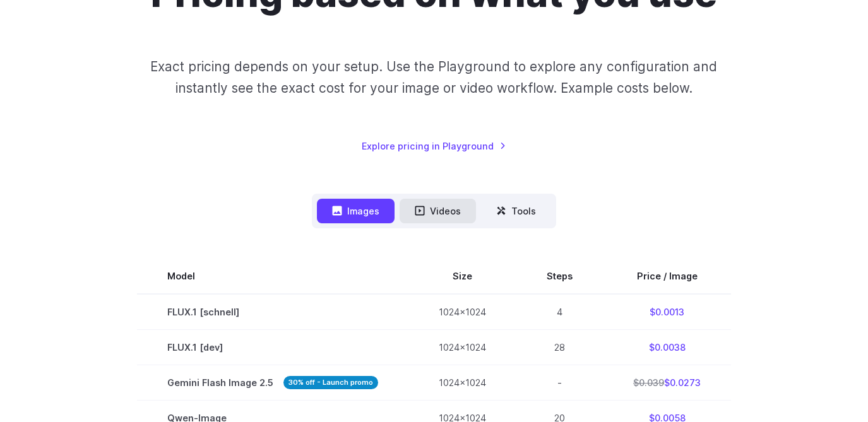 This screenshot has height=422, width=868. I want to click on td: 28, so click(560, 347).